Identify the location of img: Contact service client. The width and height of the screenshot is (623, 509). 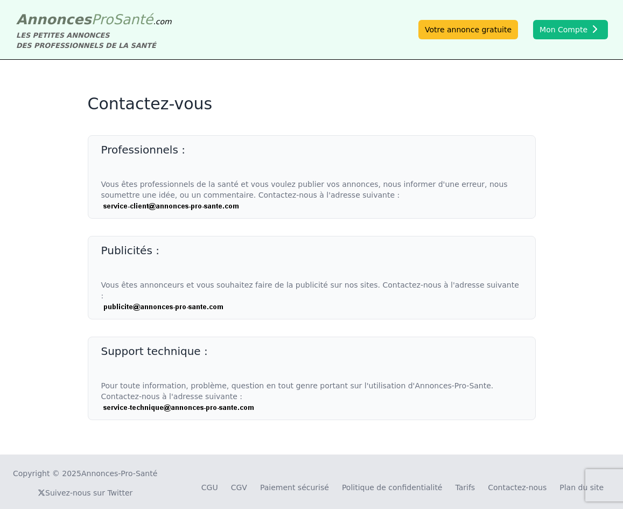
(171, 206).